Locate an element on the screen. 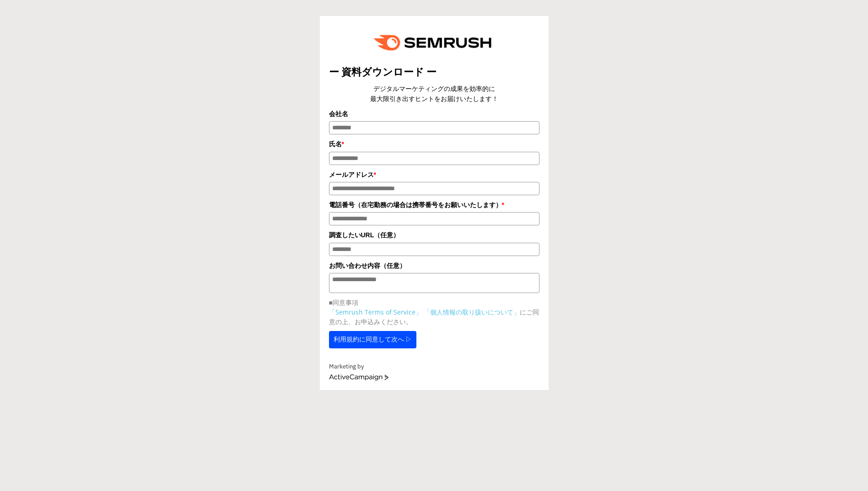  label: 電話番号（在宅勤務の場合は携帯番号をお願いいたします） is located at coordinates (434, 205).